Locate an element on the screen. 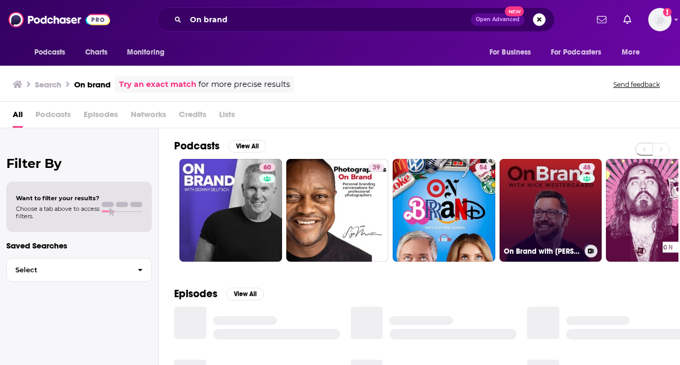 Image resolution: width=680 pixels, height=365 pixels. h2: Filter By is located at coordinates (79, 163).